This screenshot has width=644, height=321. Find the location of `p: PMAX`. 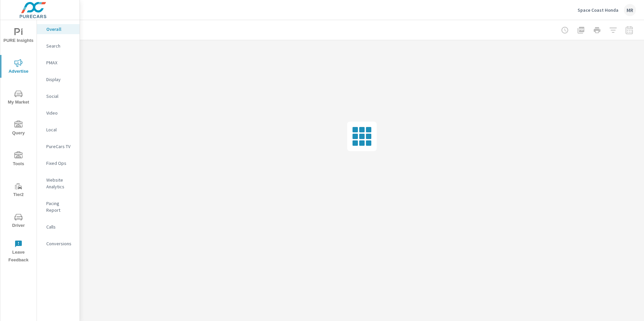

p: PMAX is located at coordinates (60, 63).